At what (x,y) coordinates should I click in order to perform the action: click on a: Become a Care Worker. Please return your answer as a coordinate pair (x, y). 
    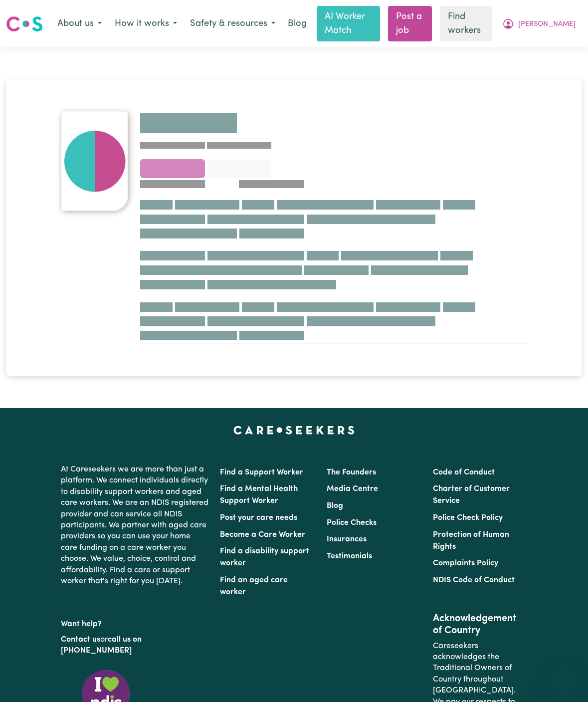
    Looking at the image, I should click on (262, 535).